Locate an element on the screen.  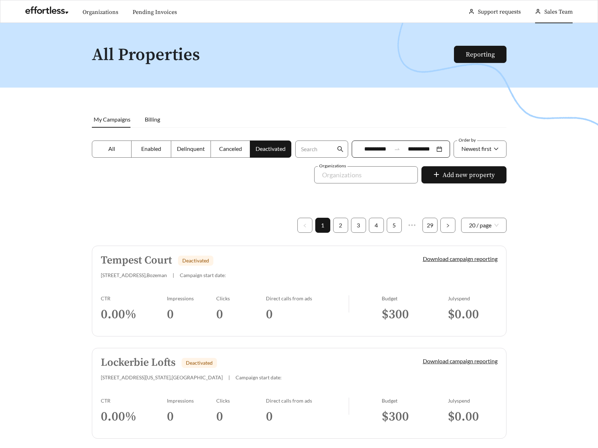
a: 3 is located at coordinates (359, 225).